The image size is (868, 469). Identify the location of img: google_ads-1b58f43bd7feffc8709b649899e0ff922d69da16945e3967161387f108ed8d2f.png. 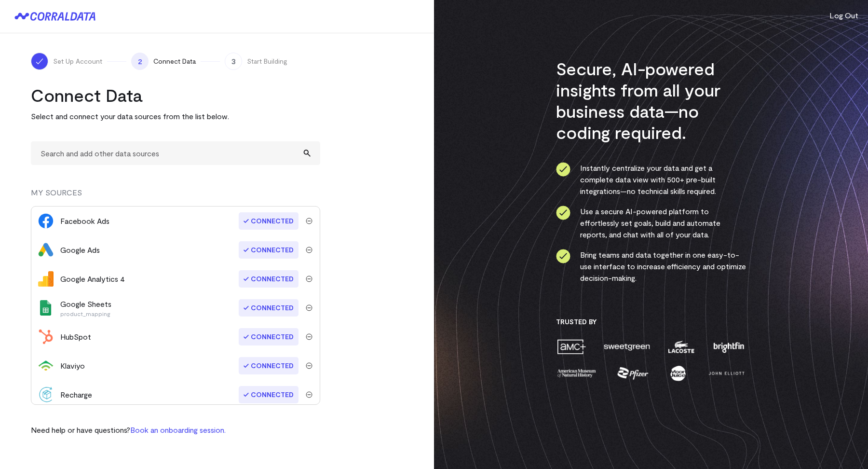
(46, 250).